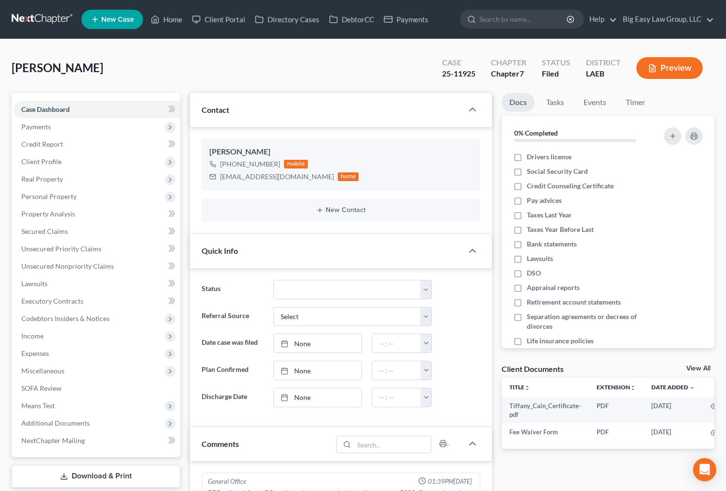 The width and height of the screenshot is (726, 491). Describe the element at coordinates (616, 387) in the screenshot. I see `a: Extensionunfold_more` at that location.